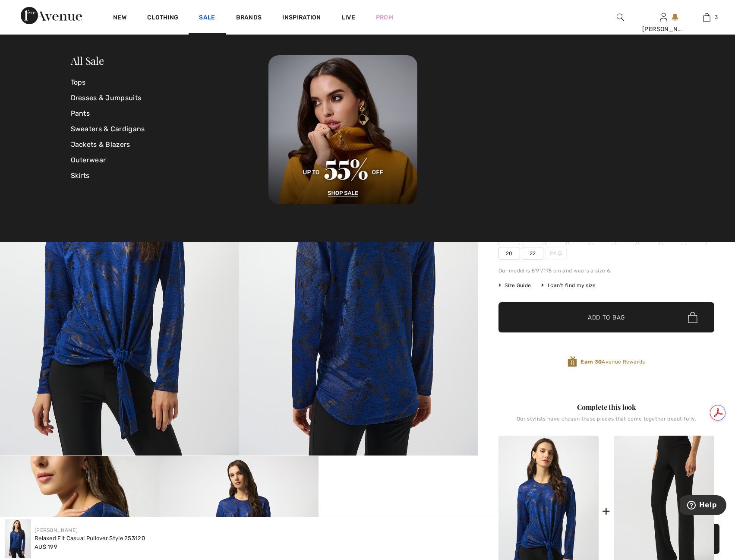 The image size is (735, 560). I want to click on a: Clothing, so click(163, 18).